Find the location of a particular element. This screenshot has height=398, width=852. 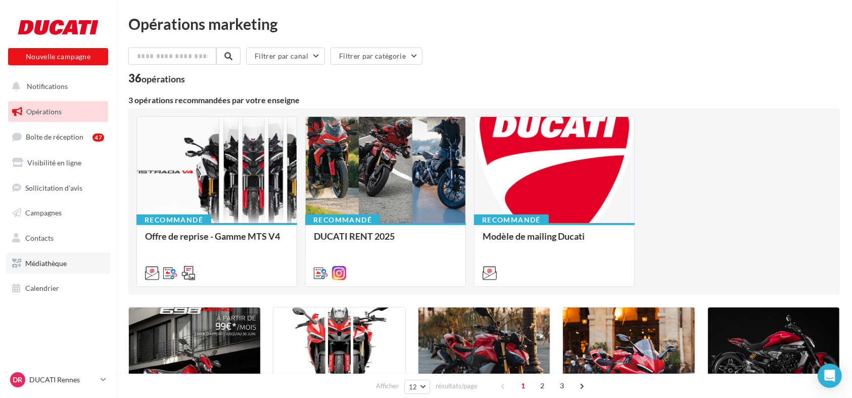

p: DUCATI Rennes is located at coordinates (63, 380).